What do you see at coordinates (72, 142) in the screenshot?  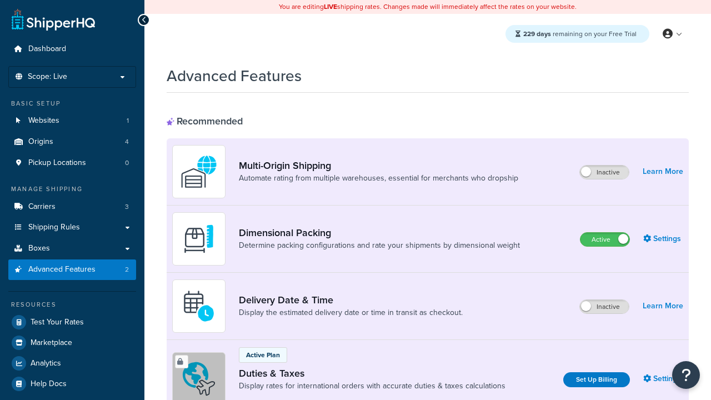 I see `a: Origins4` at bounding box center [72, 142].